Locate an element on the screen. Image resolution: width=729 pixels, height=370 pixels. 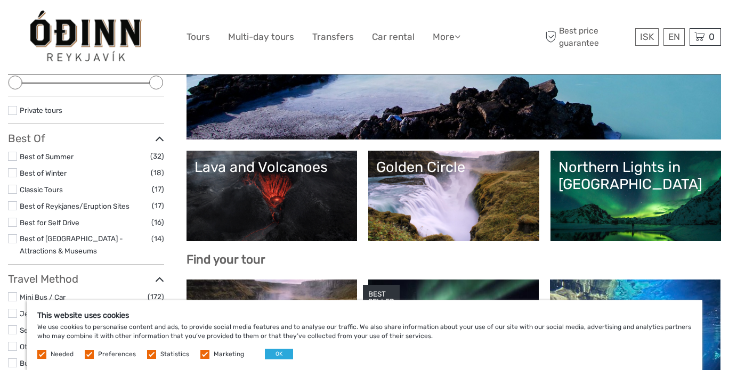
a: More is located at coordinates (446, 37).